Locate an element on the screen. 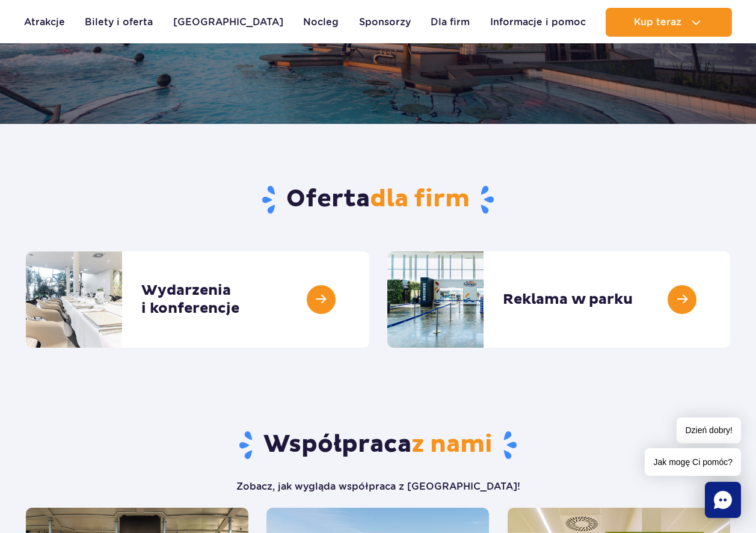  a: Informacje i pomoc is located at coordinates (538, 22).